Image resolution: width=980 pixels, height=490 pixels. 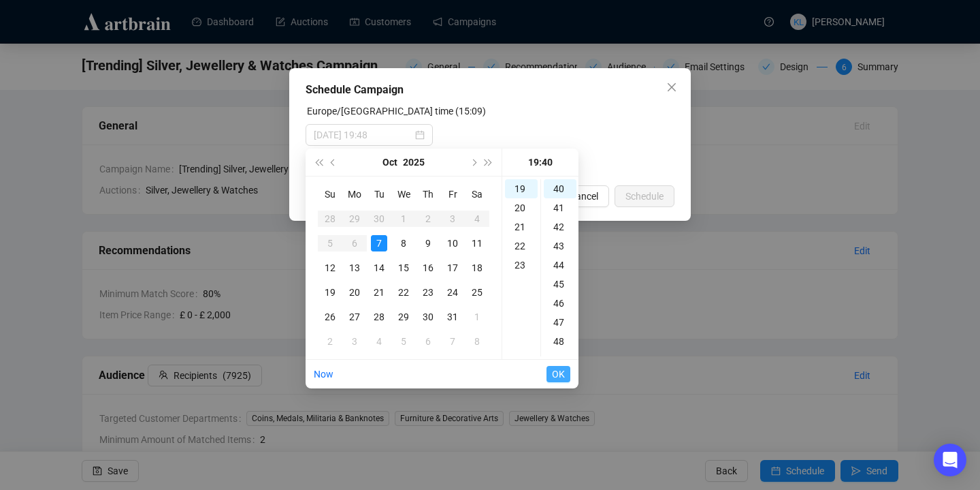 I want to click on td: 2025-10-19, so click(x=330, y=293).